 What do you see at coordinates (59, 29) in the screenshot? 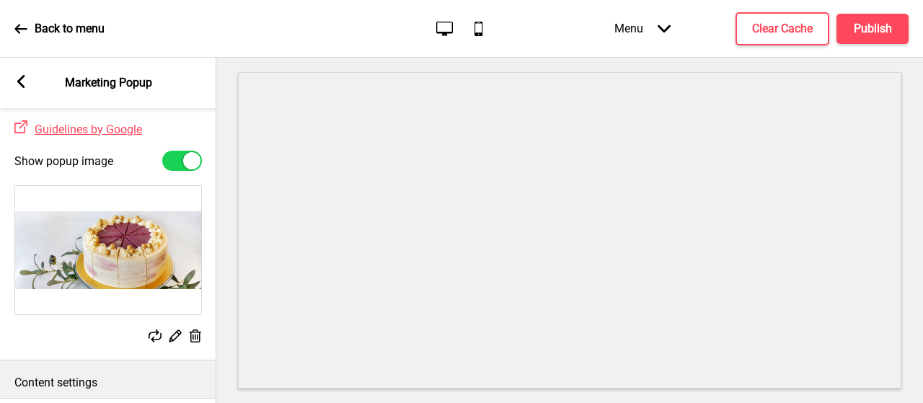
I see `a: Back to menu` at bounding box center [59, 29].